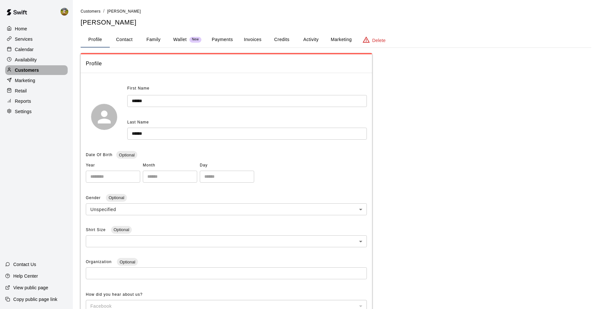 This screenshot has height=309, width=599. I want to click on a: Availability, so click(36, 60).